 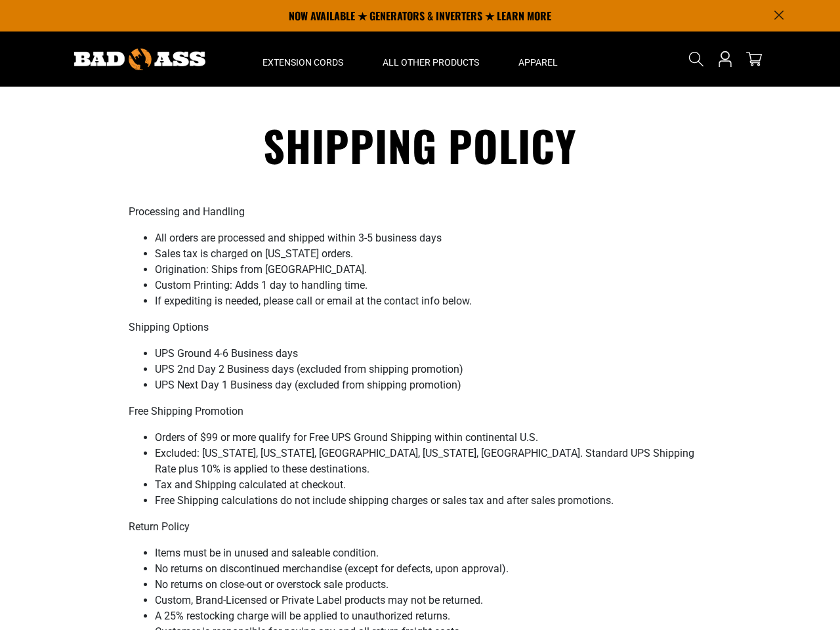 What do you see at coordinates (186, 411) in the screenshot?
I see `strong: Free Shipping Promotion` at bounding box center [186, 411].